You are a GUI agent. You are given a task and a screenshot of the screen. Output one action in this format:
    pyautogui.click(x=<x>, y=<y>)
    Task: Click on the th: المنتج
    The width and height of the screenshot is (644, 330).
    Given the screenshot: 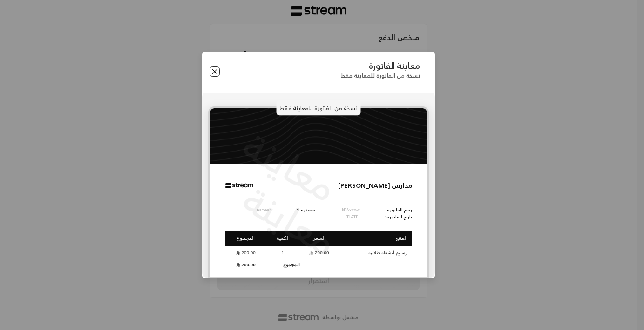 What is the action you would take?
    pyautogui.click(x=375, y=238)
    